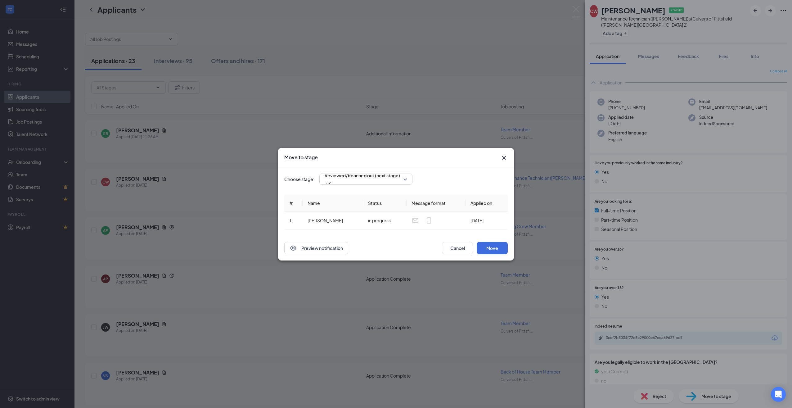  Describe the element at coordinates (301, 157) in the screenshot. I see `h3: Move to stage` at that location.